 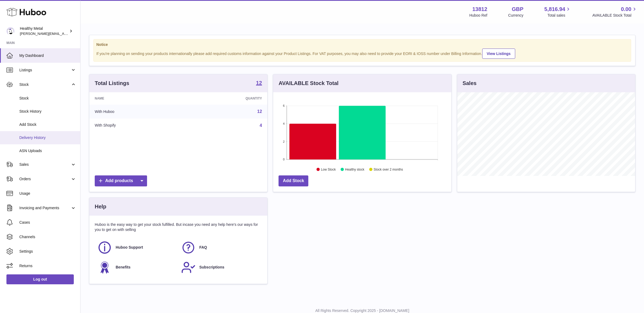 What do you see at coordinates (555, 9) in the screenshot?
I see `span: 5,816.94` at bounding box center [555, 9].